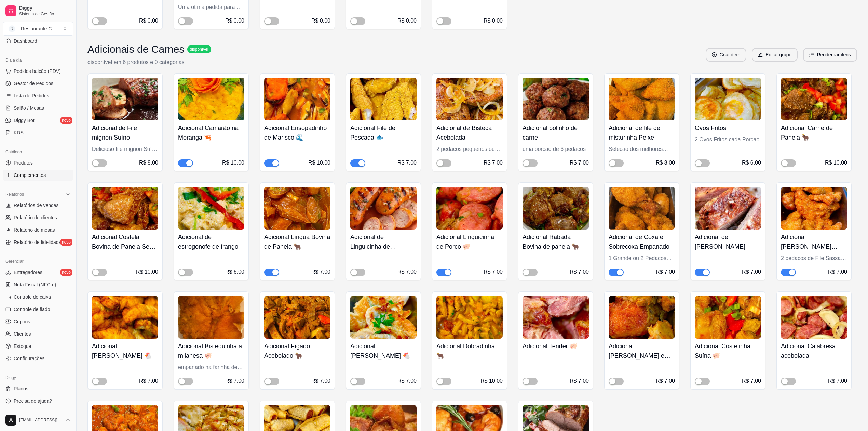 This screenshot has height=431, width=868. I want to click on h4: Adicional de Bisteca Acebolada, so click(470, 133).